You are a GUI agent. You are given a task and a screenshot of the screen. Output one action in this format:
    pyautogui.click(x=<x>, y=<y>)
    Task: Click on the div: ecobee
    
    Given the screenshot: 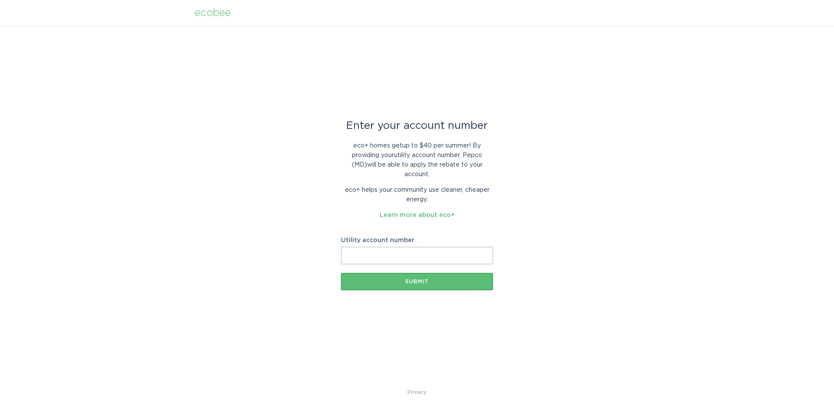 What is the action you would take?
    pyautogui.click(x=212, y=13)
    